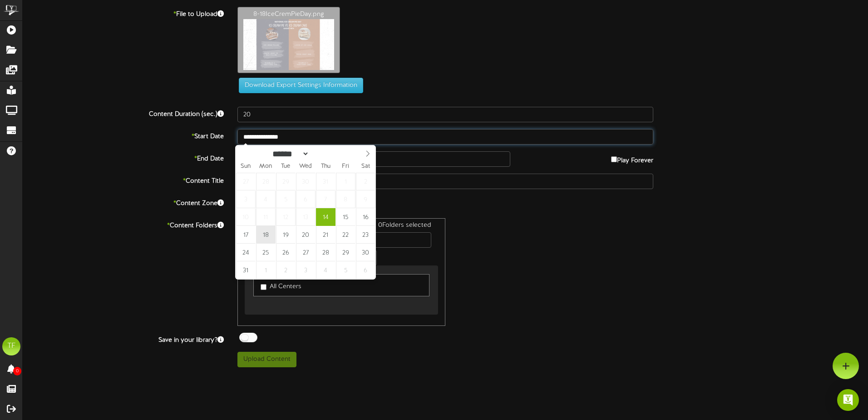  I want to click on span: August 19, 2025, so click(286, 234).